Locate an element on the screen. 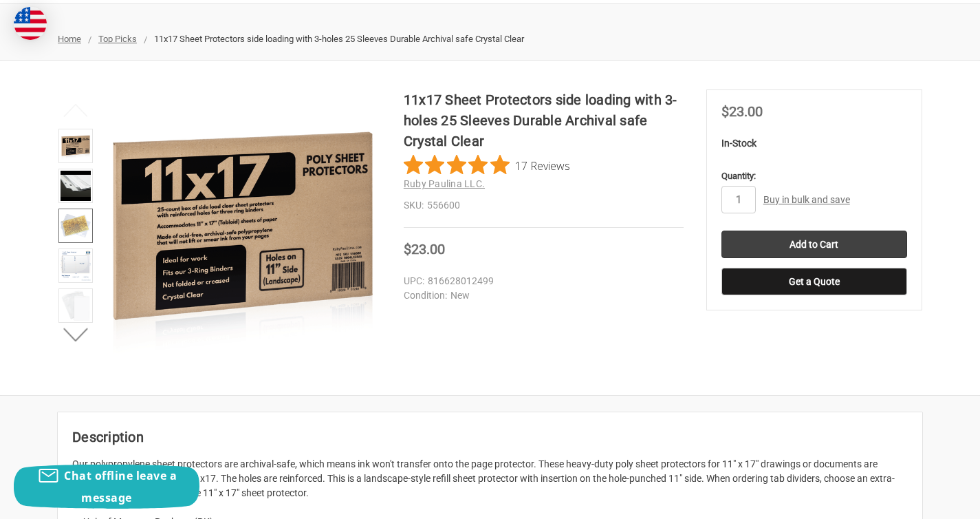 This screenshot has height=519, width=980. a: Home is located at coordinates (70, 39).